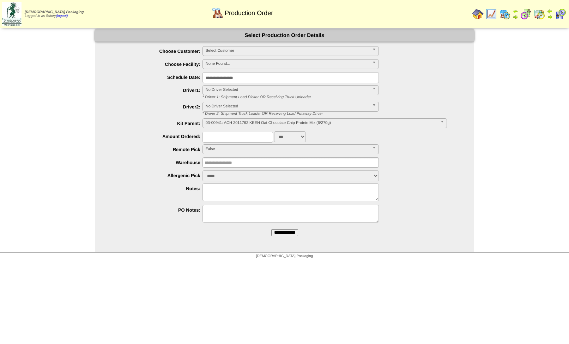 The width and height of the screenshot is (569, 344). Describe the element at coordinates (155, 149) in the screenshot. I see `label: Remote Pick` at that location.